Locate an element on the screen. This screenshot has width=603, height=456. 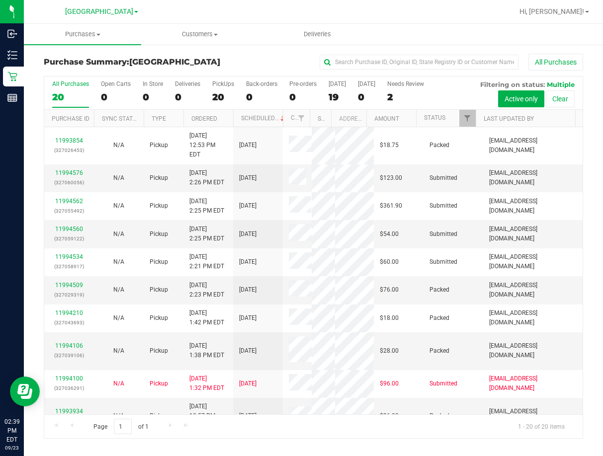
a: 11993934 is located at coordinates (69, 412).